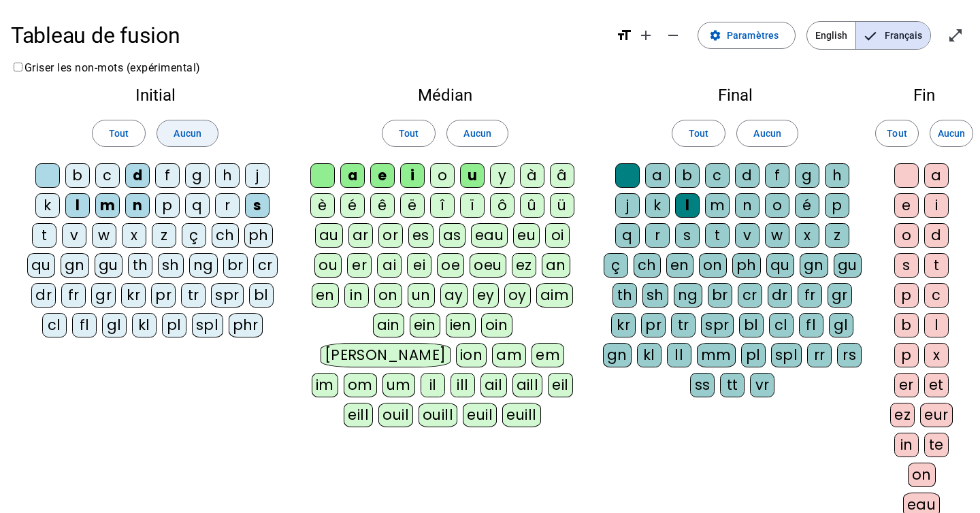 The height and width of the screenshot is (513, 980). I want to click on mat-icon: remove, so click(673, 36).